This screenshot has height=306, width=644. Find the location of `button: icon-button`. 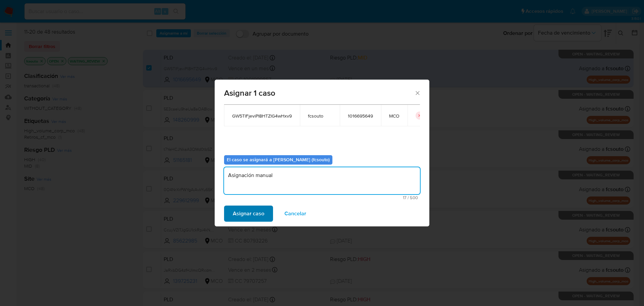

button: icon-button is located at coordinates (420, 116).